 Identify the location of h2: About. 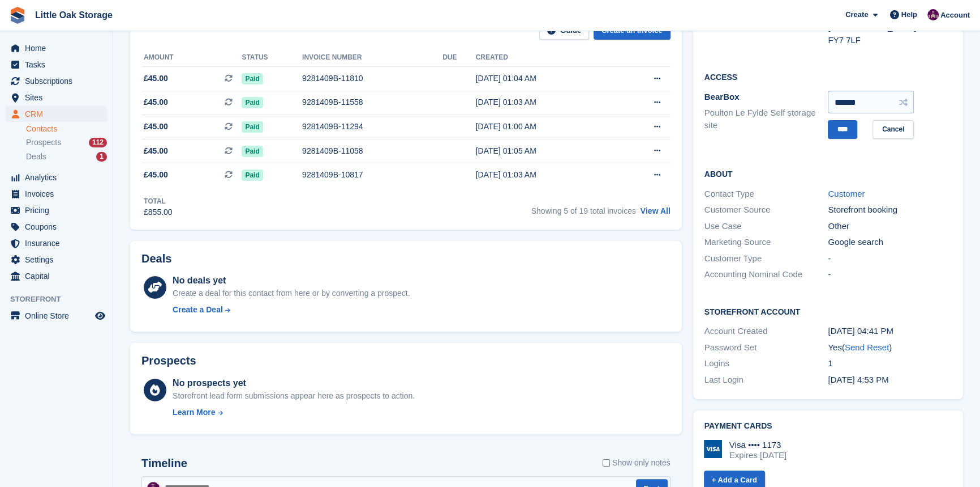
(828, 174).